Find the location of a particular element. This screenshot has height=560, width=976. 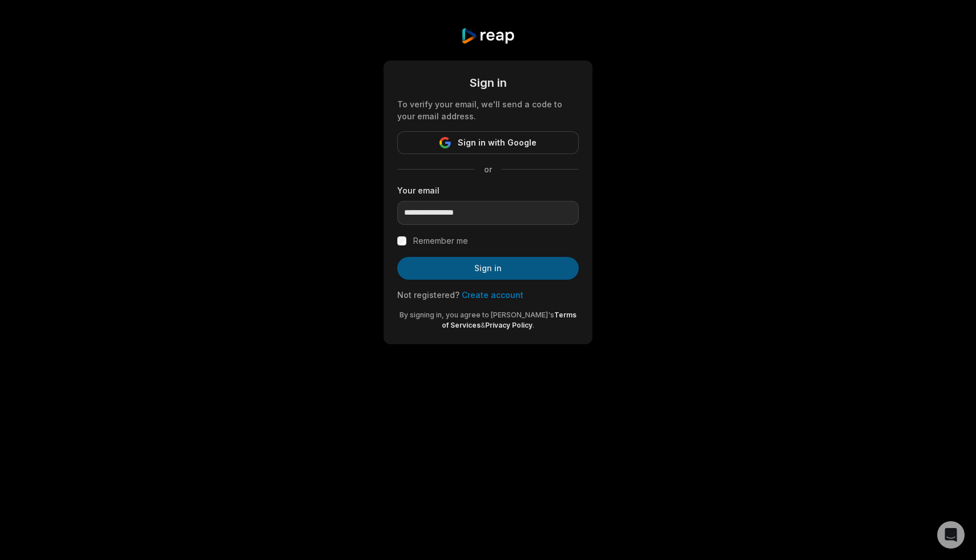

a: Privacy Policy is located at coordinates (509, 324).